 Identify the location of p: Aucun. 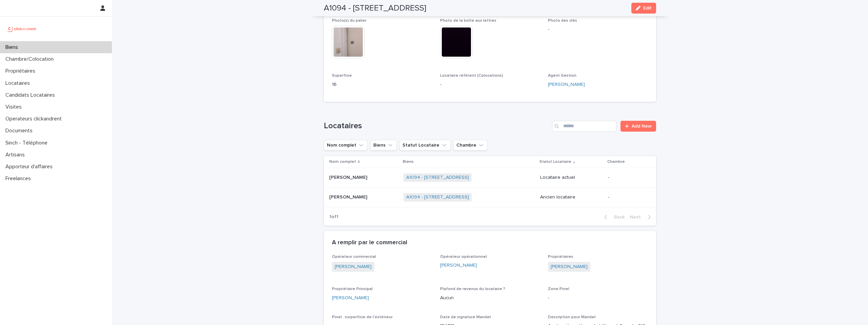
(490, 298).